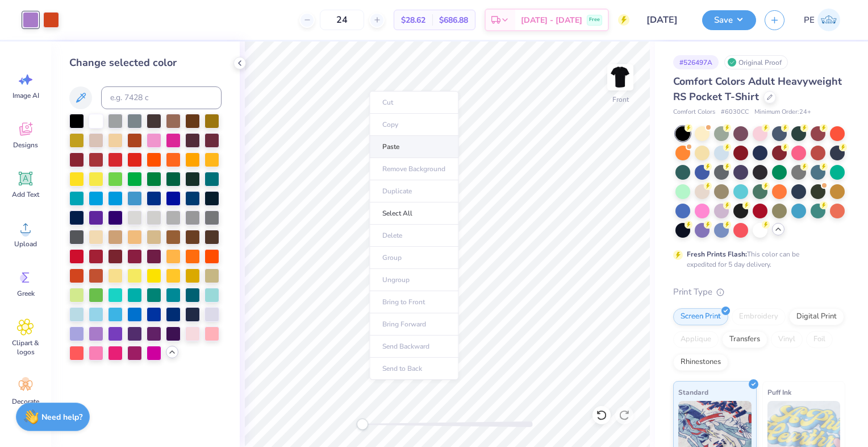  I want to click on span: # 6030CC, so click(735, 112).